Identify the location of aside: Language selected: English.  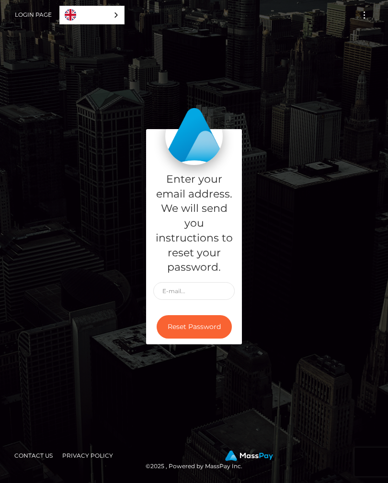
(92, 15).